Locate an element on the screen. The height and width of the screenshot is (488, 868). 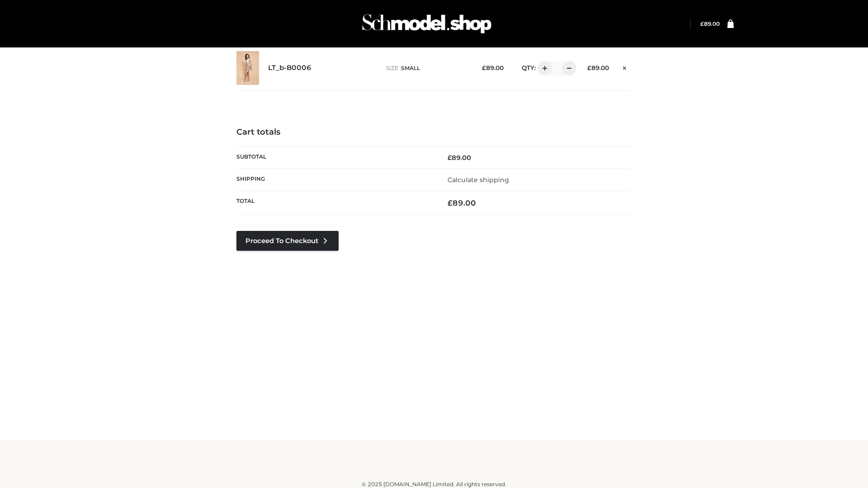
img: Schmodel Admin 964 is located at coordinates (427, 24).